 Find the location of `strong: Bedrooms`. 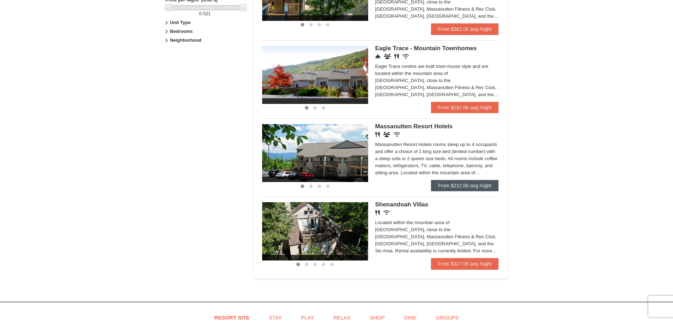

strong: Bedrooms is located at coordinates (181, 31).